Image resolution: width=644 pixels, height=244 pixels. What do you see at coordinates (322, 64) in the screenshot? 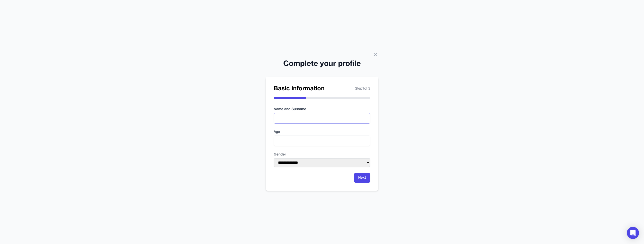
I see `h2: Complete your profile` at bounding box center [322, 64].